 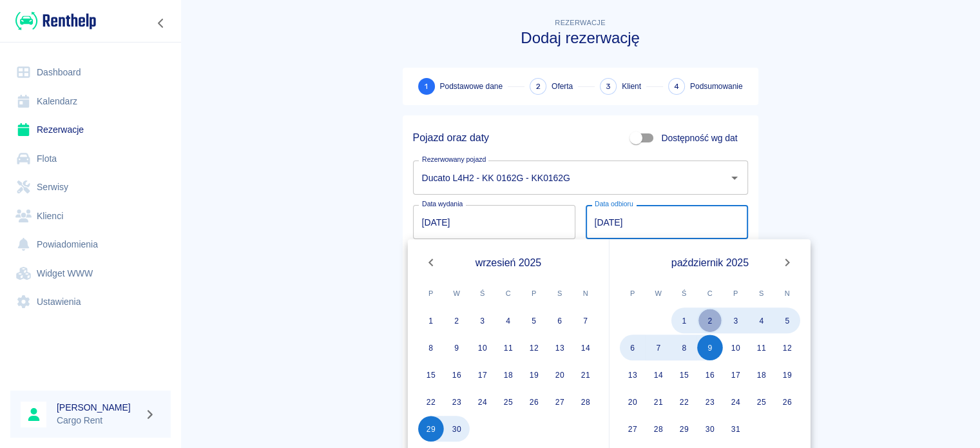 What do you see at coordinates (431, 262) in the screenshot?
I see `button: Previous month` at bounding box center [431, 262].